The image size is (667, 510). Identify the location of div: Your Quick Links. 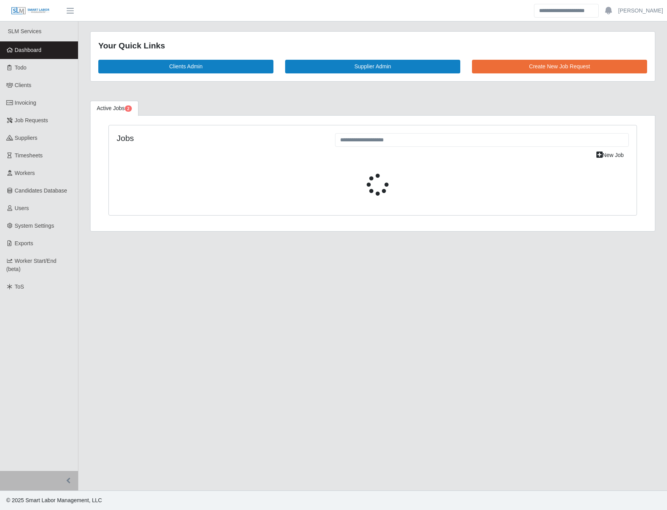
(373, 46).